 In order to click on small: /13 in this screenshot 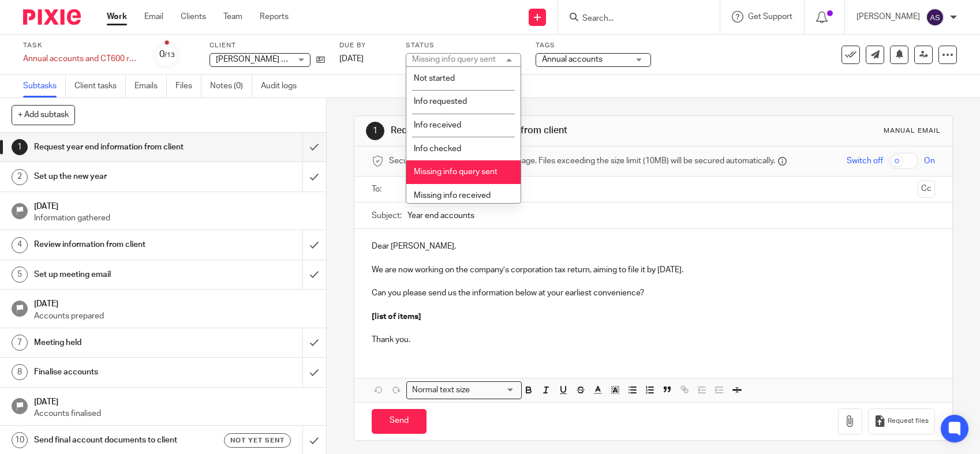, I will do `click(170, 55)`.